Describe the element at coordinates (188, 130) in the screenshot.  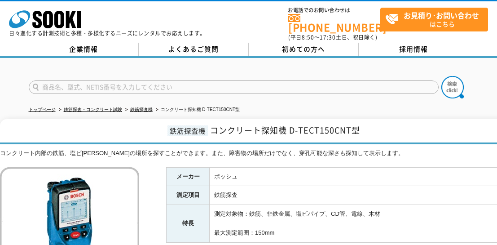
I see `span: 鉄筋探査機` at that location.